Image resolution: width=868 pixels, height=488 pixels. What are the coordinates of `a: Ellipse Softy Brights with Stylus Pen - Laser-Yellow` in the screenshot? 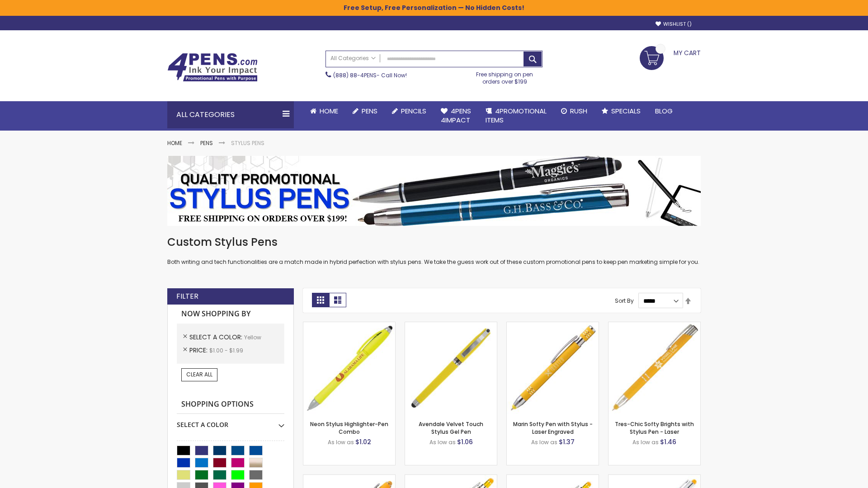 It's located at (349, 478).